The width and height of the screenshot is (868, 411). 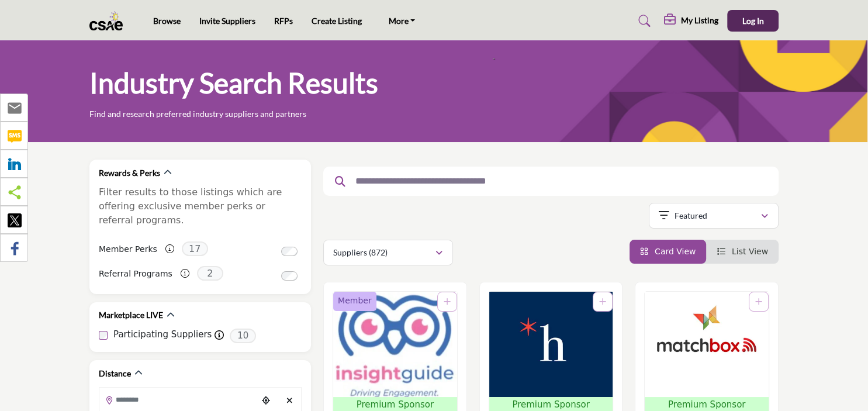 What do you see at coordinates (194, 249) in the screenshot?
I see `span: 17` at bounding box center [194, 249].